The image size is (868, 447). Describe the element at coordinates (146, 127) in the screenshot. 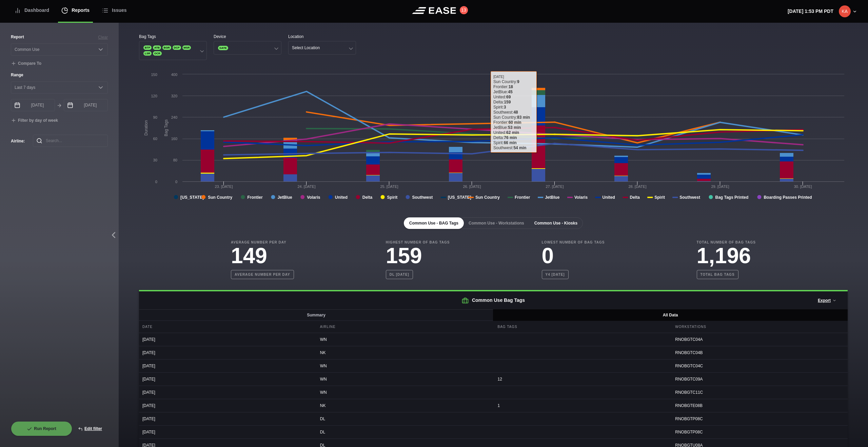

I see `tspan: Duration` at that location.